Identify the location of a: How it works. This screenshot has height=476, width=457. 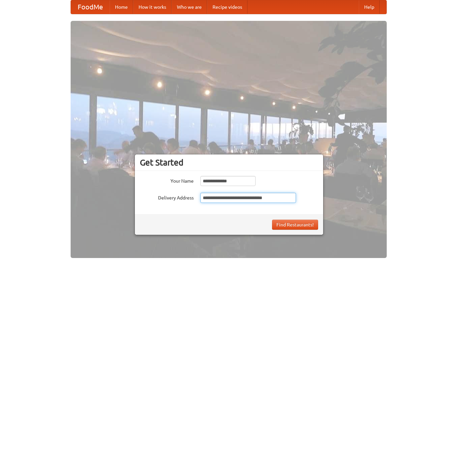
(152, 7).